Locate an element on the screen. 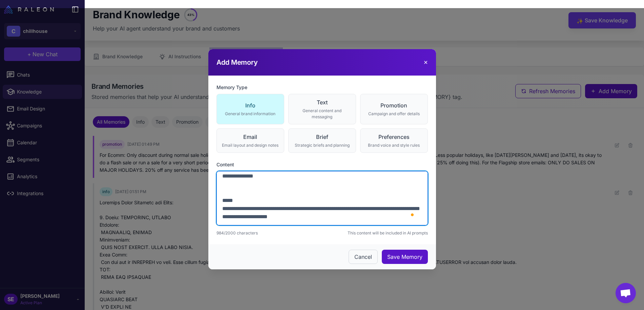 The width and height of the screenshot is (644, 310). div: Preferences is located at coordinates (394, 137).